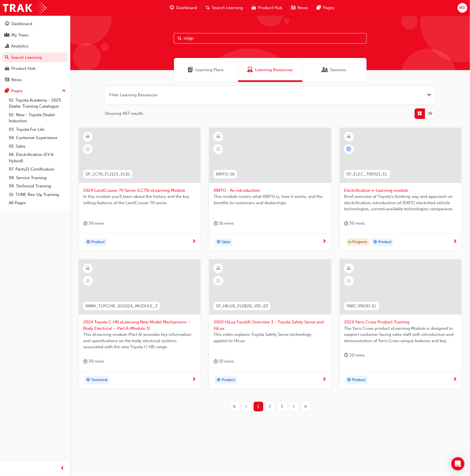 The image size is (470, 476). Describe the element at coordinates (267, 8) in the screenshot. I see `a: car-iconProduct Hub` at that location.